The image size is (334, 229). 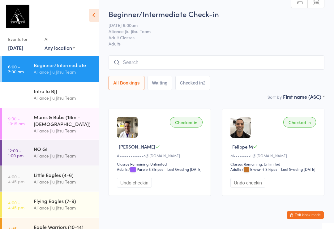 What do you see at coordinates (216, 44) in the screenshot?
I see `span: Adults` at bounding box center [216, 44].